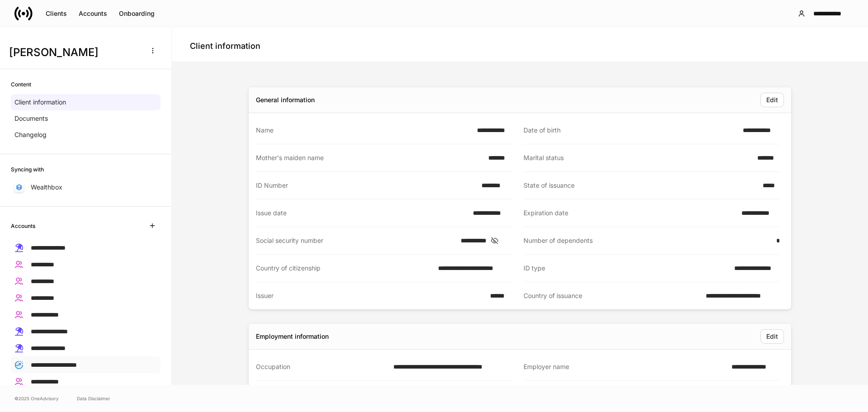 The image size is (868, 412). What do you see at coordinates (626, 268) in the screenshot?
I see `div: ID type` at bounding box center [626, 268].